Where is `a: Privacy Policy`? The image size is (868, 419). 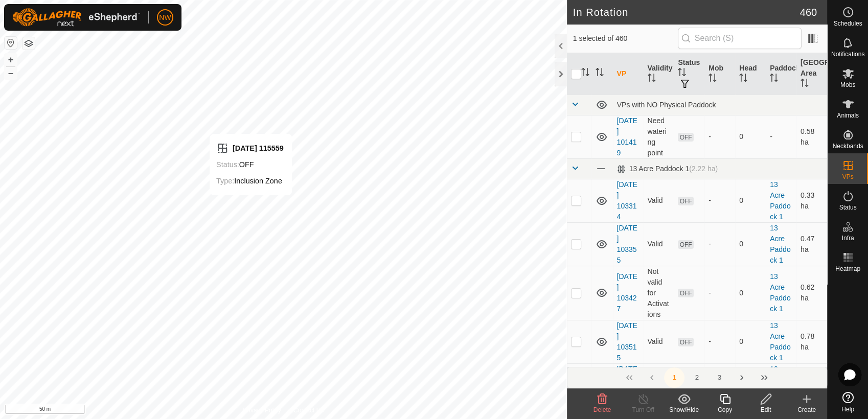 a: Privacy Policy is located at coordinates (262, 411).